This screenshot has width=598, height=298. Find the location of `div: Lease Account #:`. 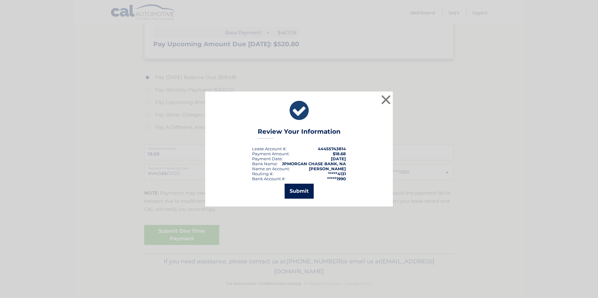

div: Lease Account #: is located at coordinates (269, 149).